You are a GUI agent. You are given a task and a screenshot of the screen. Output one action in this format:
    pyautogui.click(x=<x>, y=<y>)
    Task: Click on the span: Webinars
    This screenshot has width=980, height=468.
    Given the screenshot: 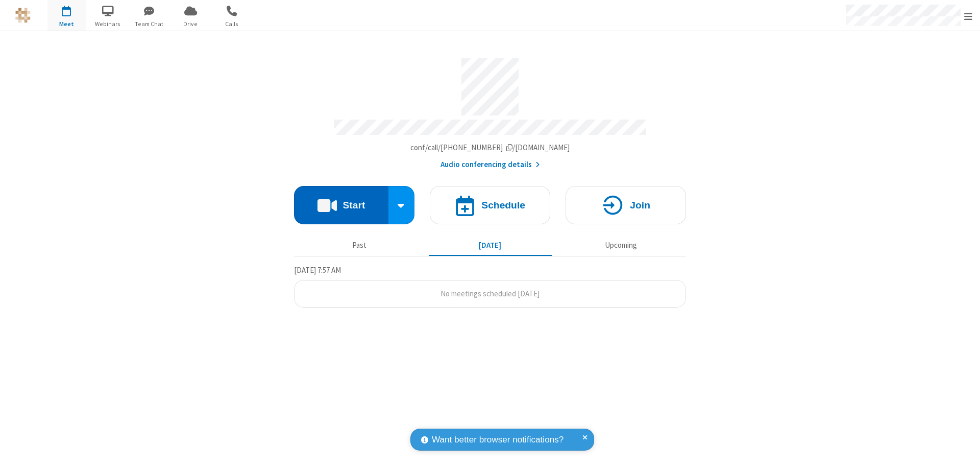 What is the action you would take?
    pyautogui.click(x=107, y=24)
    